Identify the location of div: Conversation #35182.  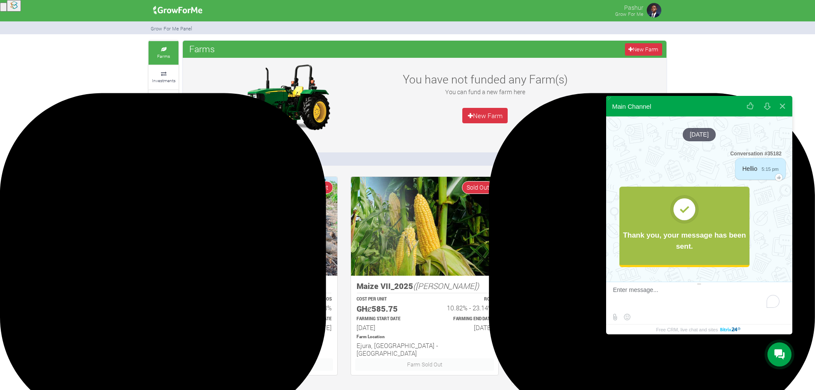
(699, 151).